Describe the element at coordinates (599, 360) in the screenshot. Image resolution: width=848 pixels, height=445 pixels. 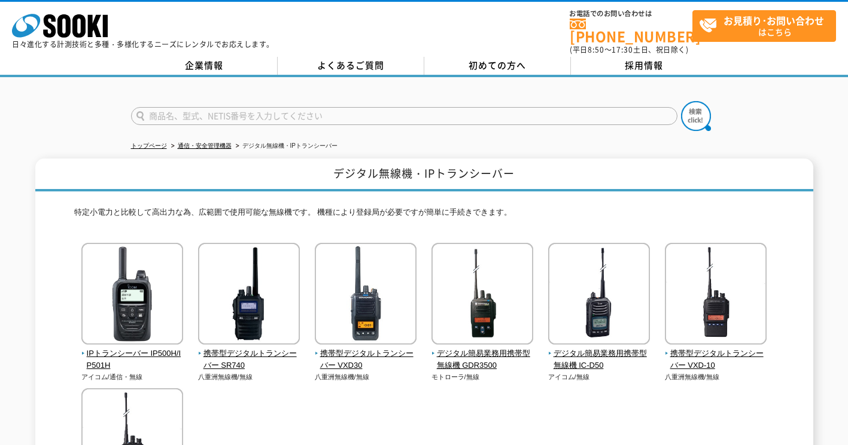
I see `span: デジタル簡易業務用携帯型無線機 IC-D50` at that location.